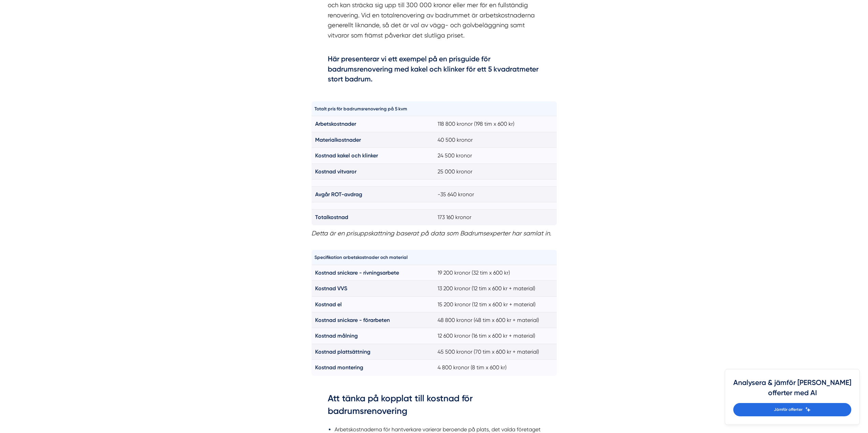 This screenshot has width=868, height=433. What do you see at coordinates (495, 171) in the screenshot?
I see `td: 25 000 kronor` at bounding box center [495, 171].